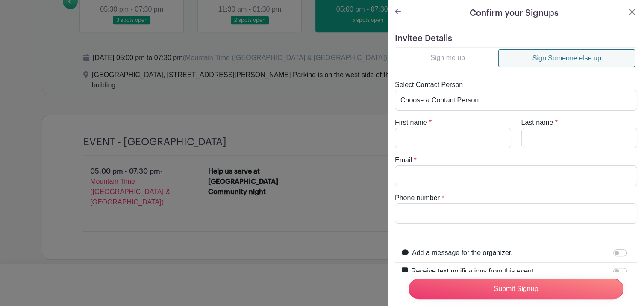 Image resolution: width=644 pixels, height=306 pixels. I want to click on label: Add a message for the organizer., so click(463, 253).